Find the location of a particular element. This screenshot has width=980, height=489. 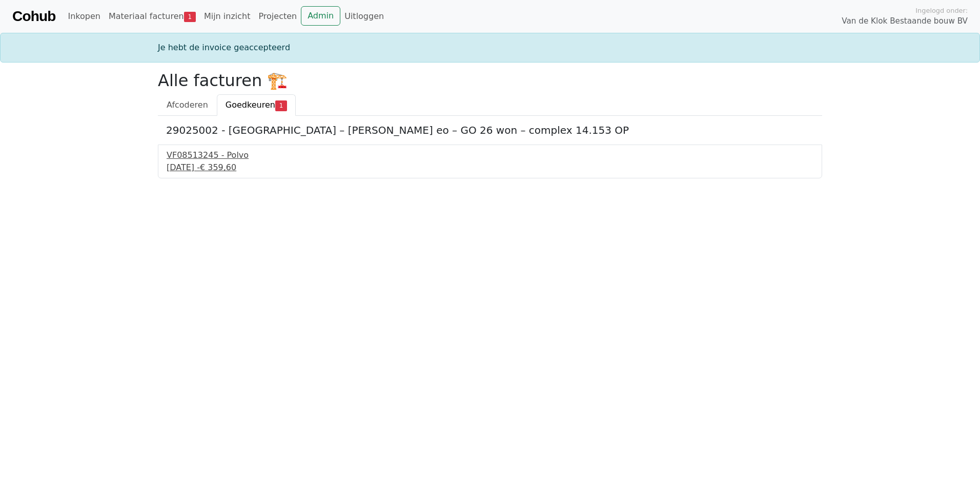

div: VF08513245 - Polvo is located at coordinates (490, 155).